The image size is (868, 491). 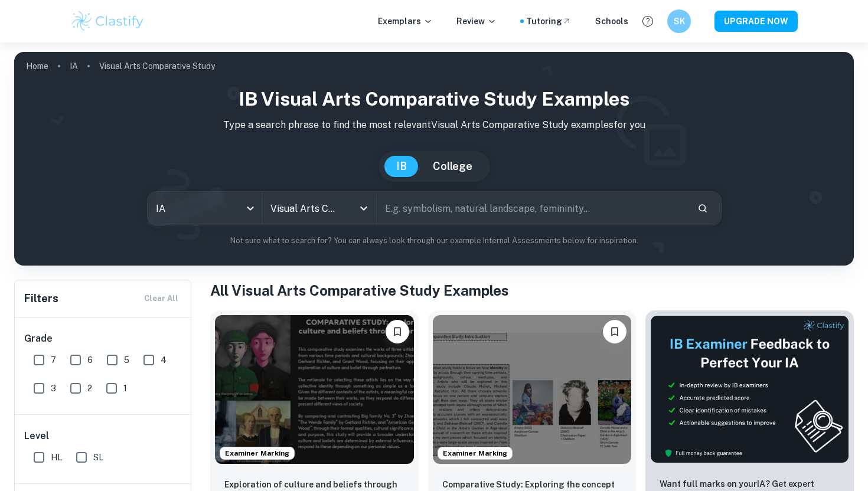 I want to click on p: Not sure what to search for? You can always look through our example Internal Assessments below f..., so click(x=434, y=241).